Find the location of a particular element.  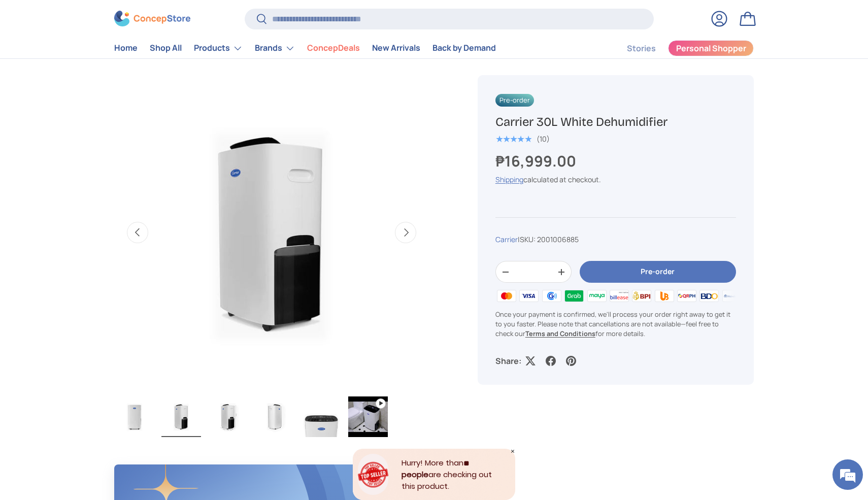

img: master is located at coordinates (506, 296).